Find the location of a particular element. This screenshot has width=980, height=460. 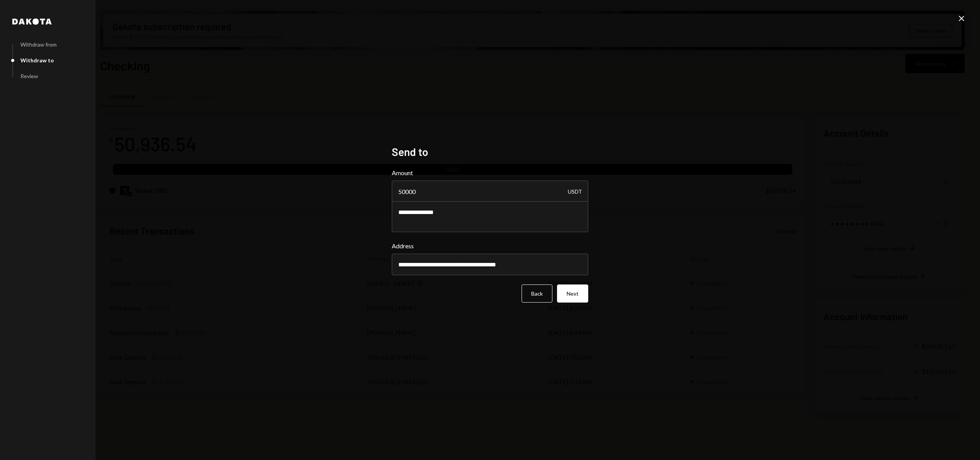

div: Review is located at coordinates (29, 76).